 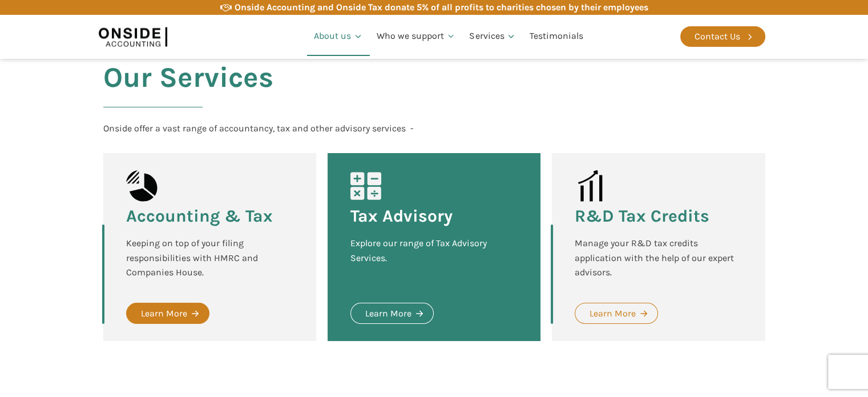 What do you see at coordinates (493, 37) in the screenshot?
I see `a: Services` at bounding box center [493, 37].